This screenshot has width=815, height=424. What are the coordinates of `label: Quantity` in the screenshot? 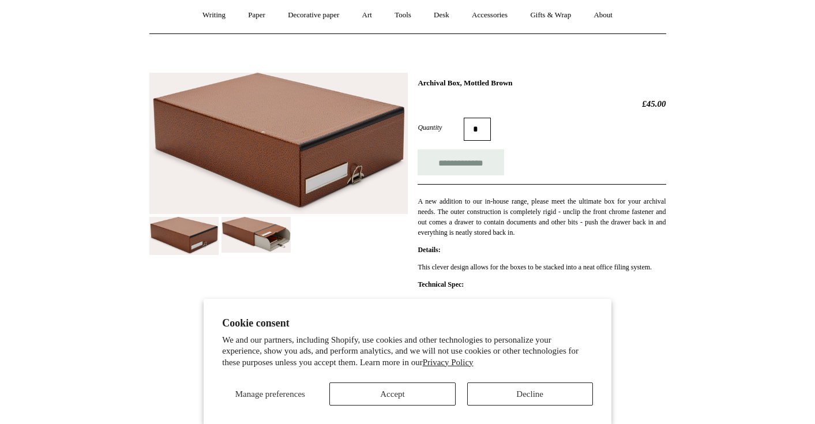 It's located at (441, 128).